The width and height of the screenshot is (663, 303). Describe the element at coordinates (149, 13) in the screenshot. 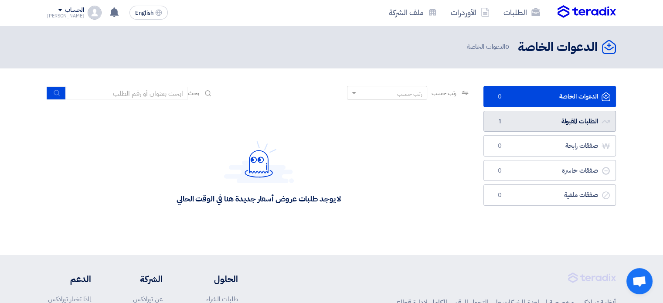

I see `button: English` at that location.